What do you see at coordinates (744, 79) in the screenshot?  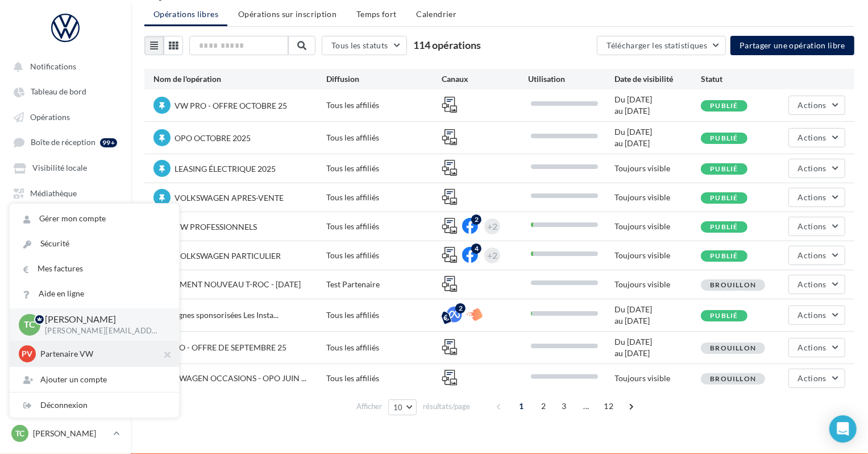 I see `div: Statut` at bounding box center [744, 79].